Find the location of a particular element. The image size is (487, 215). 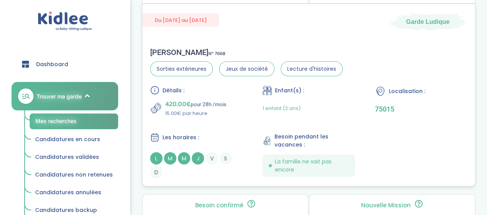

span: Sorties extérieures is located at coordinates (181, 69).